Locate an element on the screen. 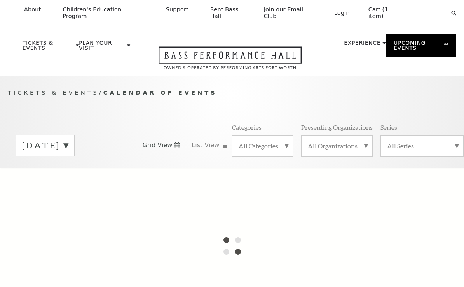 This screenshot has height=287, width=464. select: Select: is located at coordinates (430, 13).